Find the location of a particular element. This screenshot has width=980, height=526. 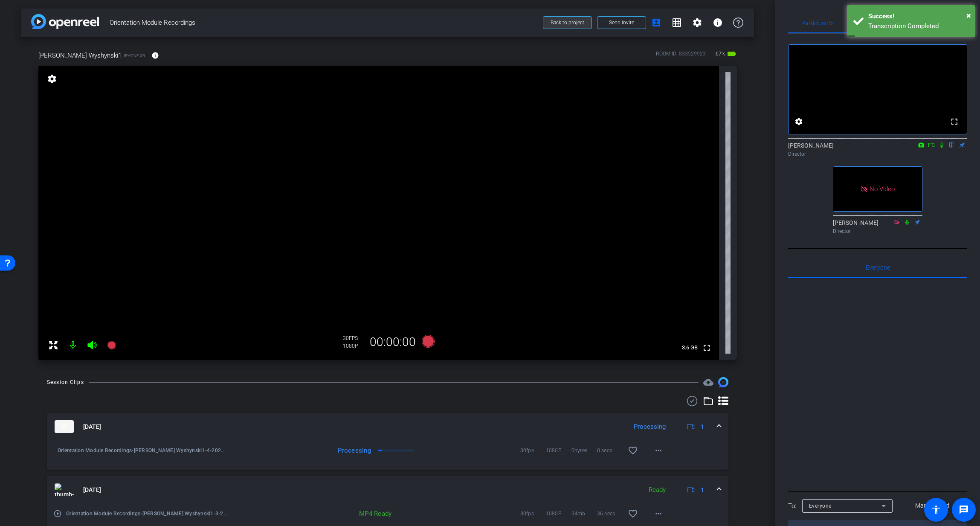

div: Session Clips is located at coordinates (65, 383).